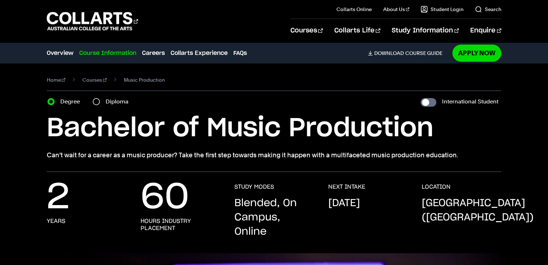 This screenshot has width=548, height=265. Describe the element at coordinates (254, 187) in the screenshot. I see `h3: STUDY MODES` at that location.